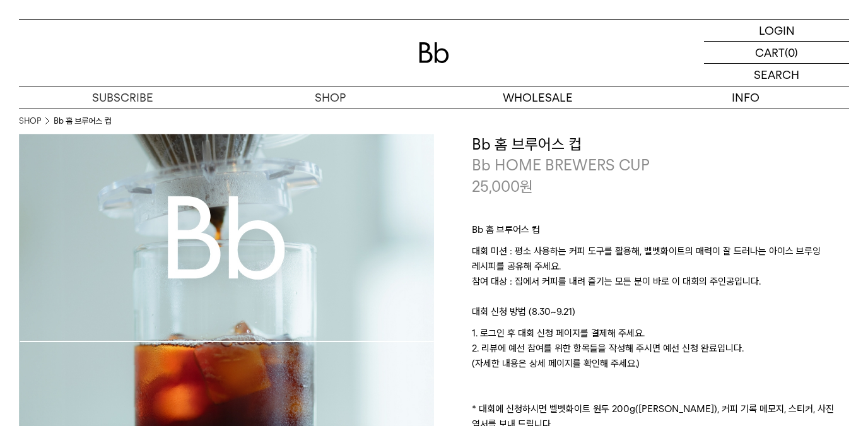 The height and width of the screenshot is (426, 868). Describe the element at coordinates (661, 315) in the screenshot. I see `p: 대회 신청 방법 (8.30~9.21)` at that location.